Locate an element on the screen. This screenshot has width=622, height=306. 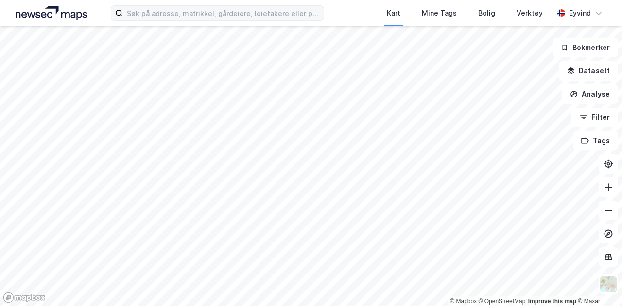
div: Eyvind is located at coordinates (579, 13).